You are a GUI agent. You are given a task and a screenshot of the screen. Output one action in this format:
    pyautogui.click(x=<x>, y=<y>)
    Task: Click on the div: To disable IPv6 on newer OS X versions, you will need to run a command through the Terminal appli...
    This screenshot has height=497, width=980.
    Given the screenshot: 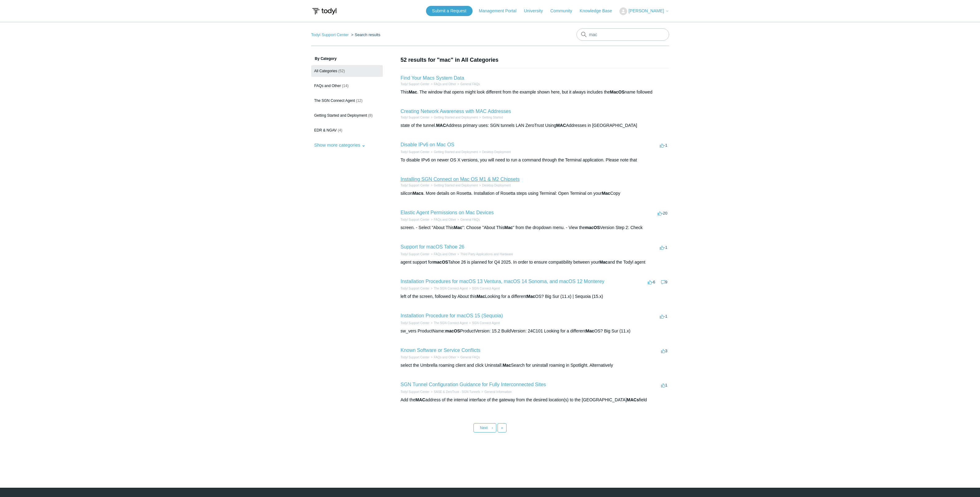 What is the action you would take?
    pyautogui.click(x=535, y=160)
    